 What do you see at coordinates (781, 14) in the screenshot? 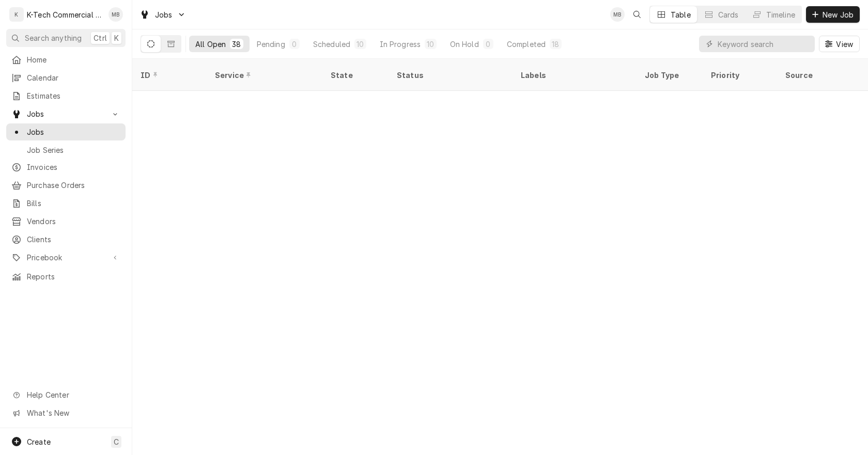
I see `div: Timeline` at bounding box center [781, 14].